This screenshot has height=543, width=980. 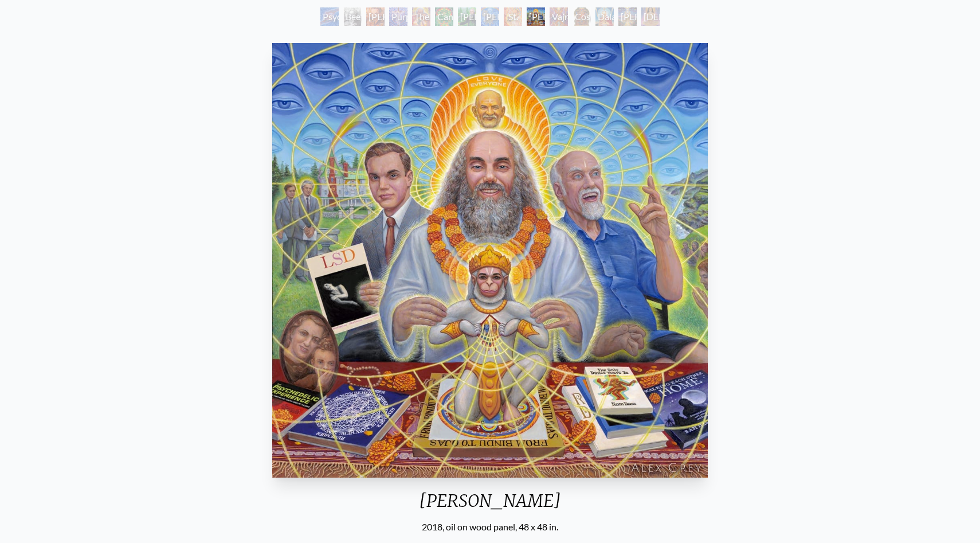 What do you see at coordinates (421, 17) in the screenshot?
I see `div: The Shulgins and their Alchemical Angels` at bounding box center [421, 17].